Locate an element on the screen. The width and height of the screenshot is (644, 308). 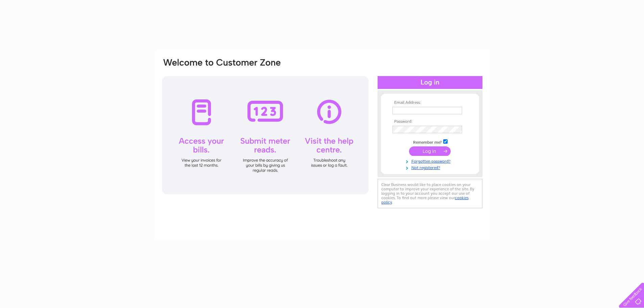
th: Password: is located at coordinates (430, 122).